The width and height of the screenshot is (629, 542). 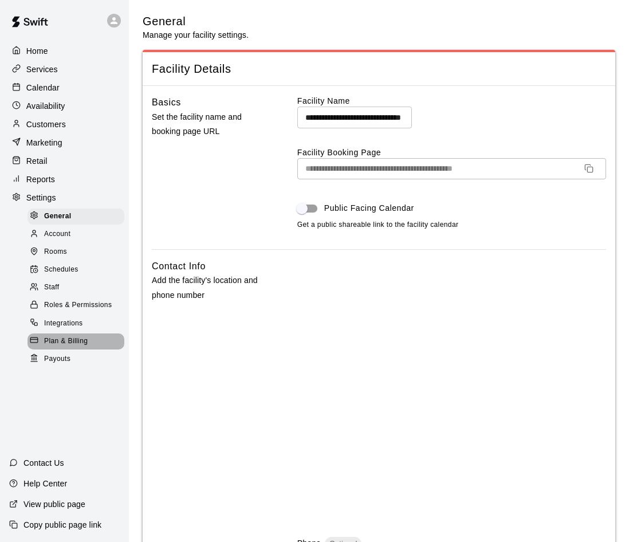 What do you see at coordinates (64, 51) in the screenshot?
I see `a: Home` at bounding box center [64, 51].